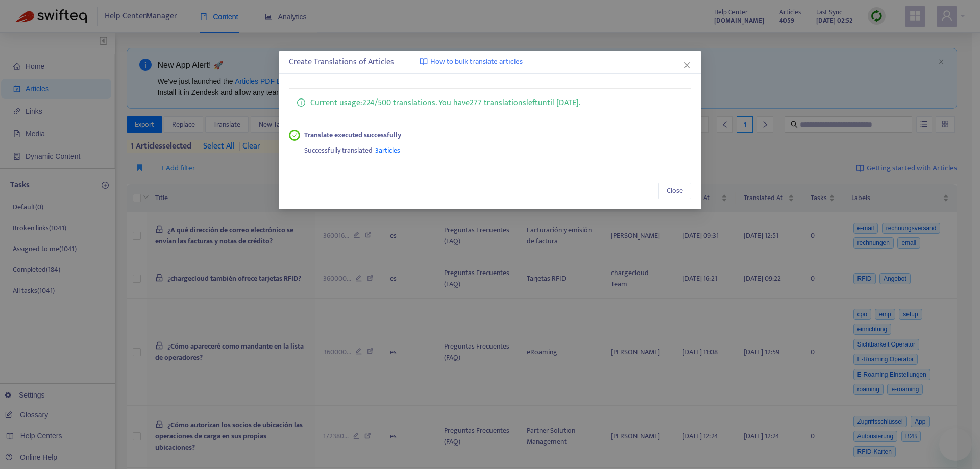 The width and height of the screenshot is (980, 469). Describe the element at coordinates (471, 62) in the screenshot. I see `a: How to bulk translate articles` at that location.